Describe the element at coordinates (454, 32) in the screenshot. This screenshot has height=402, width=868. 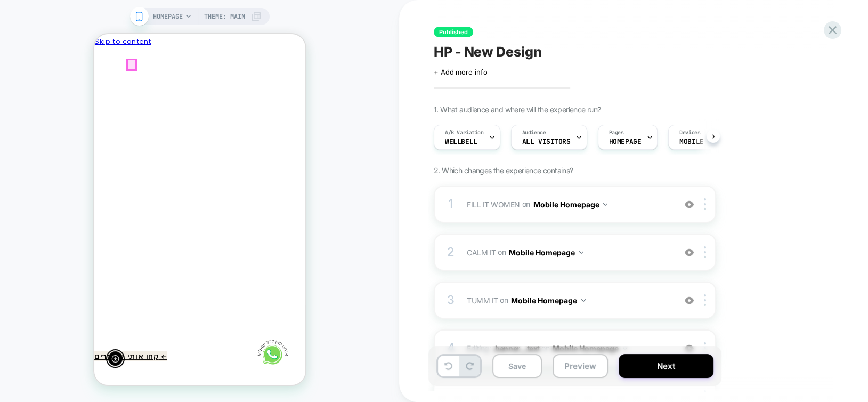
I see `span: Published` at that location.